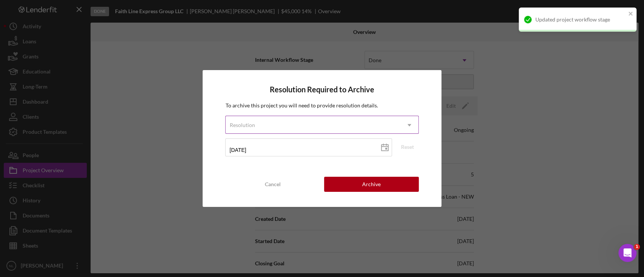  I want to click on button: close, so click(631, 14).